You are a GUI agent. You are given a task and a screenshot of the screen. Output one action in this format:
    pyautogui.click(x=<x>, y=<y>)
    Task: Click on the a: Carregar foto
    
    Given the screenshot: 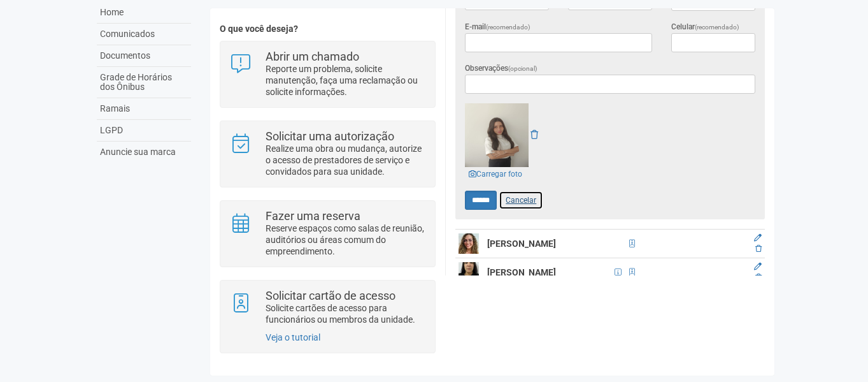 What is the action you would take?
    pyautogui.click(x=496, y=174)
    